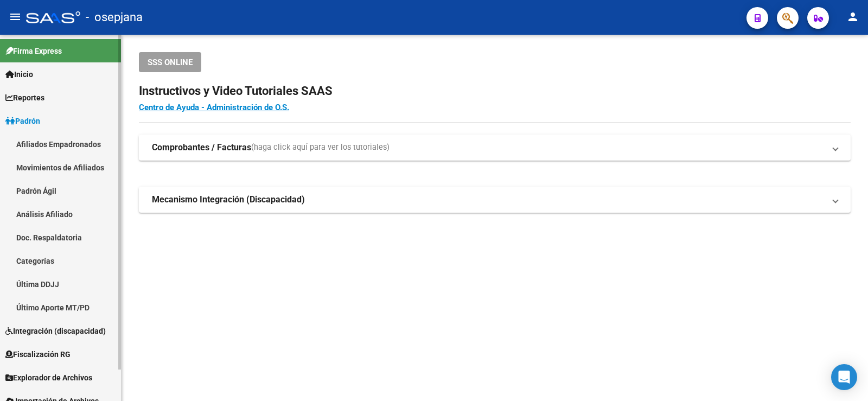 The height and width of the screenshot is (401, 868). Describe the element at coordinates (114, 18) in the screenshot. I see `span: - osepjana` at that location.